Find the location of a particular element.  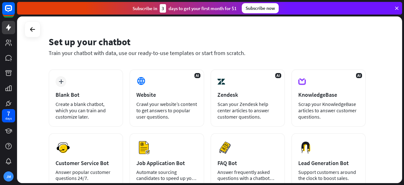

button: Open LiveChat chat widget is located at coordinates (15, 12).